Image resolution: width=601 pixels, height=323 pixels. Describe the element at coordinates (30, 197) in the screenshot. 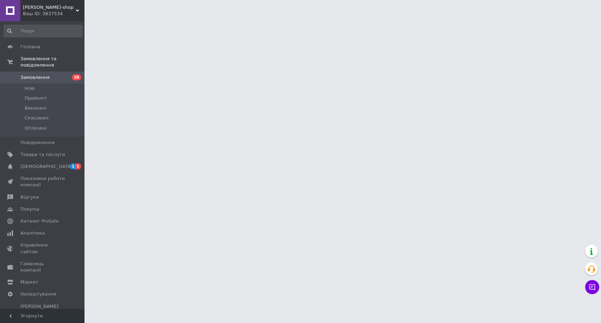

I see `span: Відгуки` at that location.